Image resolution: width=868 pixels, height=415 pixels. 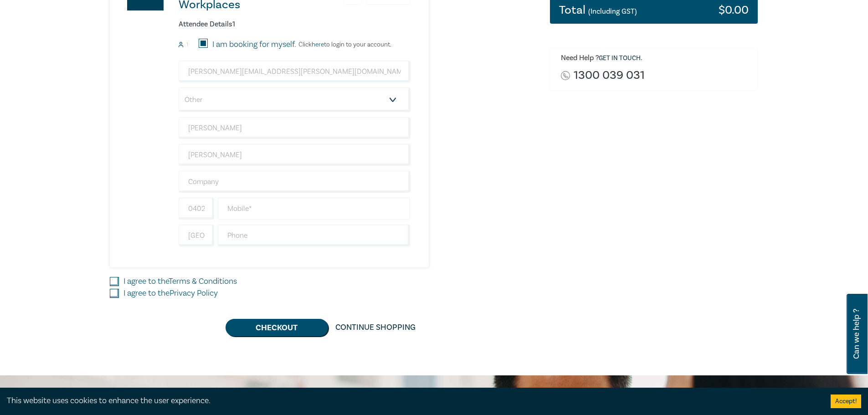 What do you see at coordinates (620, 58) in the screenshot?
I see `a: Get in touch` at bounding box center [620, 58].